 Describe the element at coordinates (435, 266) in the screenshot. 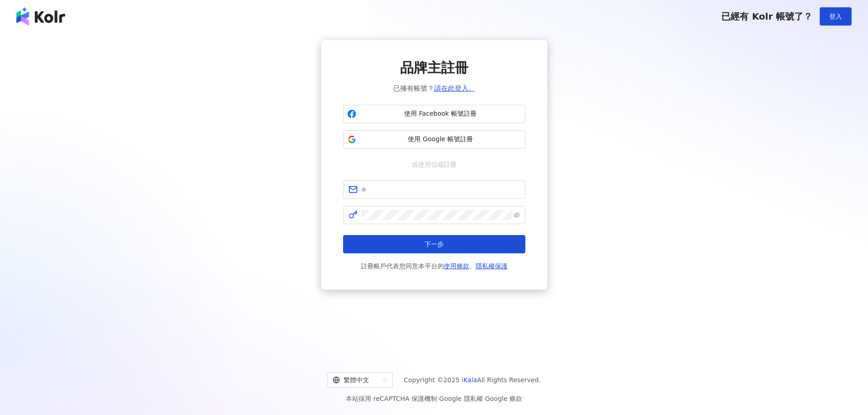

I see `span: 註冊帳戶代表您同意本平台的 、` at that location.